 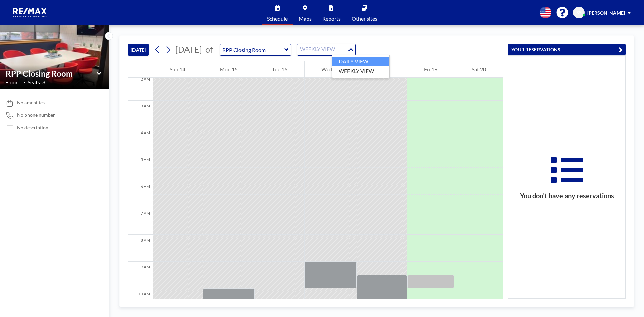 I want to click on input: Search for option, so click(x=323, y=49).